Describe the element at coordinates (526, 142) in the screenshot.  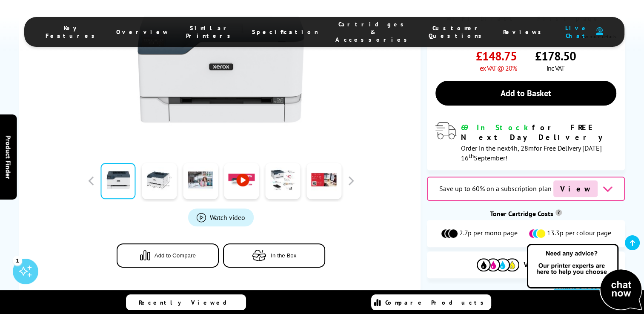
I see `div: modal_delivery` at that location.